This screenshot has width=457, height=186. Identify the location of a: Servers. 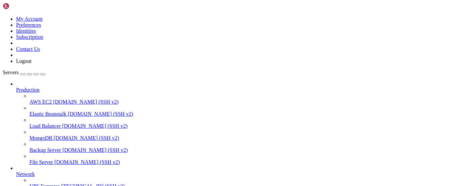
(24, 72).